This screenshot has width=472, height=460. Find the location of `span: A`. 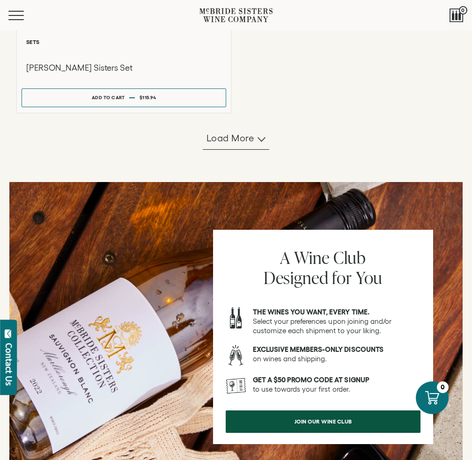

span: A is located at coordinates (285, 257).